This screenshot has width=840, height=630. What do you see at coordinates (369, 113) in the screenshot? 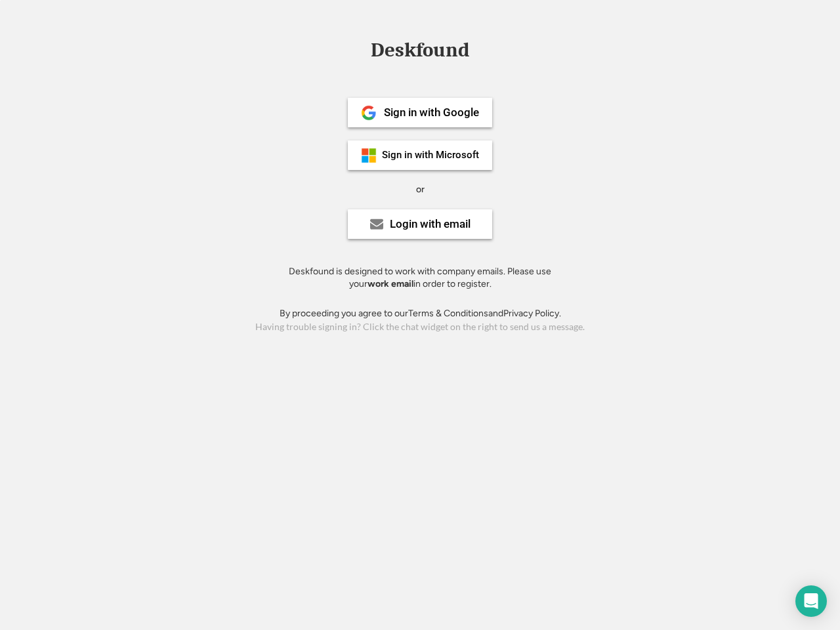
I see `img: 1024px-Google__G__Logo.svg.png` at bounding box center [369, 113].